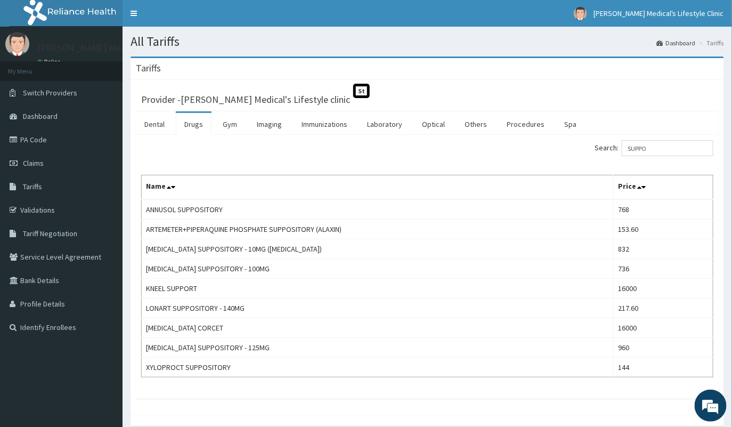 This screenshot has height=427, width=732. Describe the element at coordinates (654, 148) in the screenshot. I see `label: Search:` at that location.